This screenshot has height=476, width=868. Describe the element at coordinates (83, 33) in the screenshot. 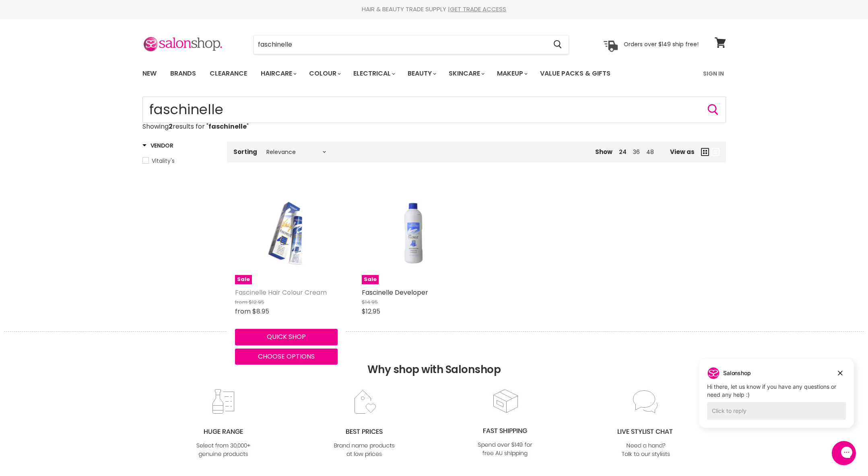

I see `div: Hi there, let us know if you have any questions or need any help :)` at that location.